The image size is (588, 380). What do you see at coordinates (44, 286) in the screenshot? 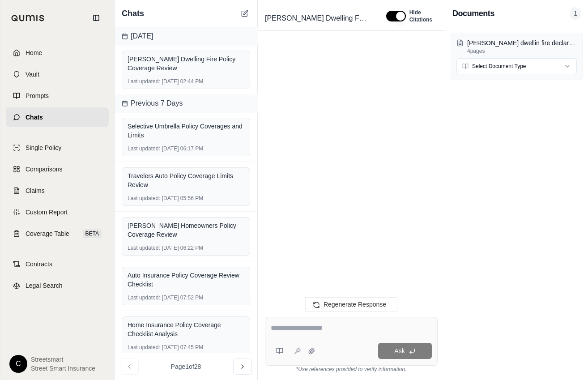
I see `span: Legal Search` at bounding box center [44, 286].